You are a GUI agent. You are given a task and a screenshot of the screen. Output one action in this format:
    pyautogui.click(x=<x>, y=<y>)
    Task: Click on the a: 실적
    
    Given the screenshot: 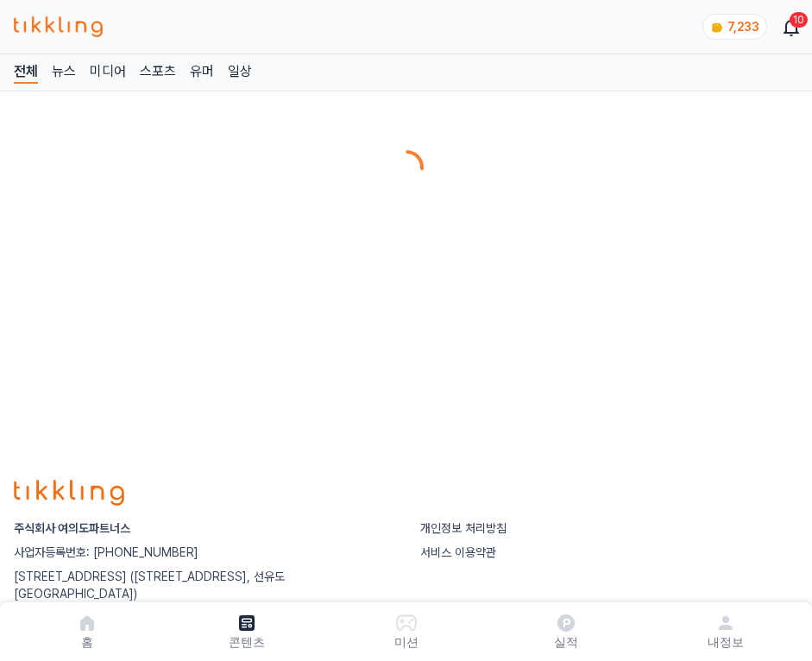 What is the action you would take?
    pyautogui.click(x=565, y=632)
    